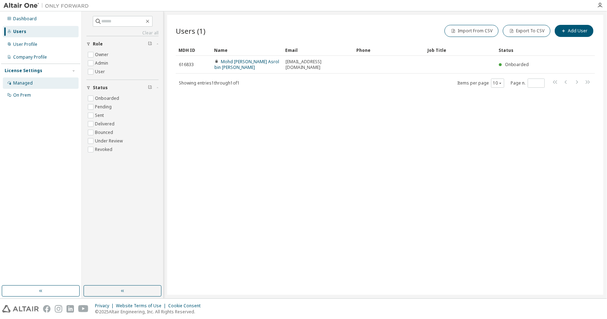 The width and height of the screenshot is (607, 319). Describe the element at coordinates (122, 88) in the screenshot. I see `button: Status` at that location.